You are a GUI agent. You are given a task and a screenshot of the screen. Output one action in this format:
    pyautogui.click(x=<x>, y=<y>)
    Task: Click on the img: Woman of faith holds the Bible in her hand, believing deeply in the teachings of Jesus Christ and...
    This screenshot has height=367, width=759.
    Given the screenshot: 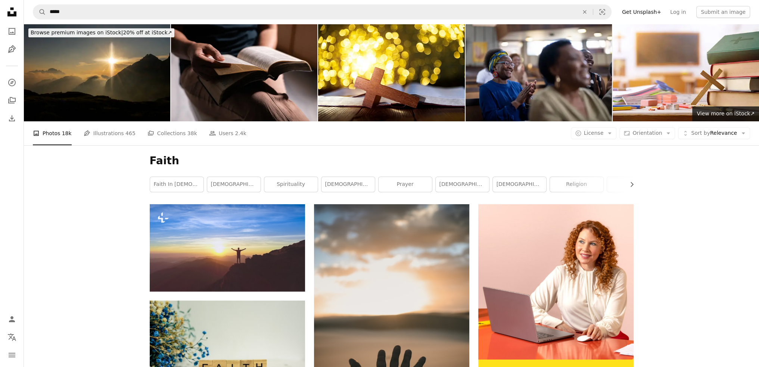 What is the action you would take?
    pyautogui.click(x=244, y=72)
    